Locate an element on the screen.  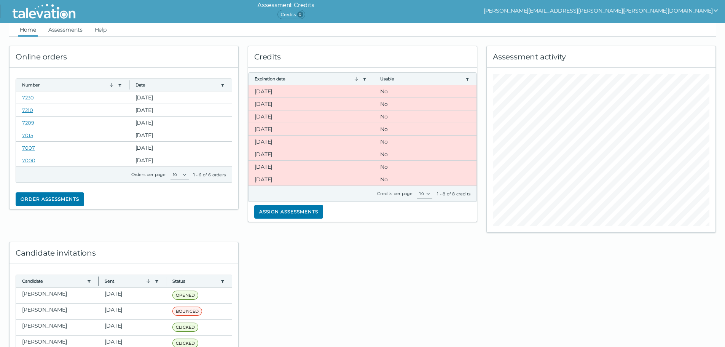
button: Sent is located at coordinates (128, 281).